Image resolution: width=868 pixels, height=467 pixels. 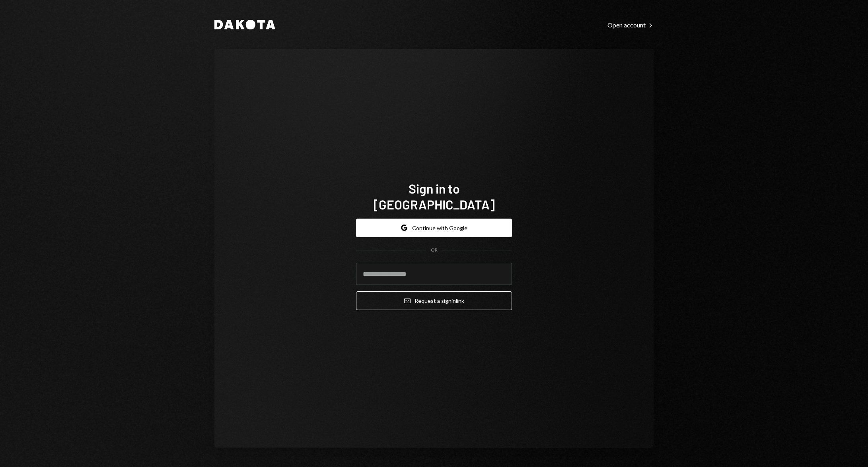 I want to click on button: Request a signinlink, so click(x=434, y=301).